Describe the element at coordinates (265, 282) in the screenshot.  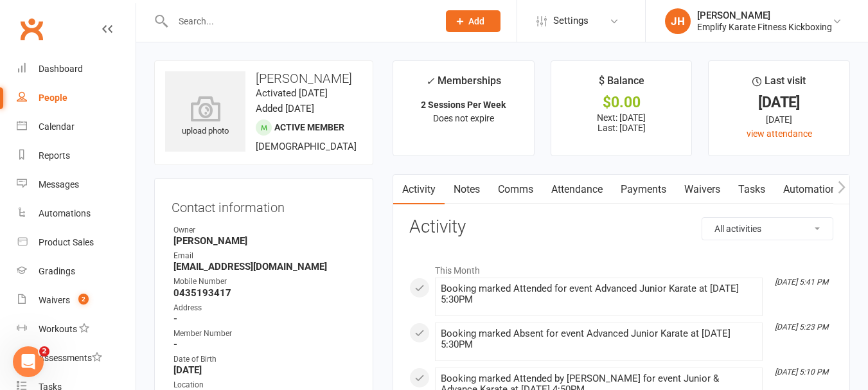
I see `div: Mobile Number` at that location.